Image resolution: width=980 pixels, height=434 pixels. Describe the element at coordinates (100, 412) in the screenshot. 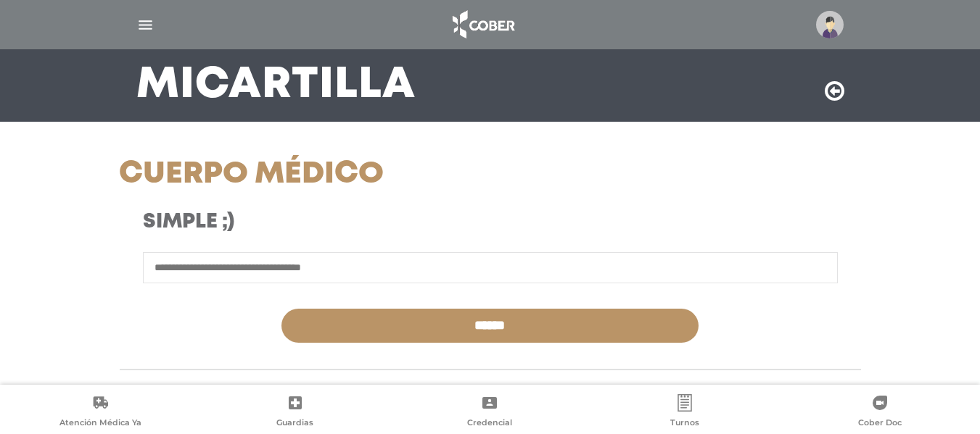

I see `a: Atención Médica Ya` at that location.